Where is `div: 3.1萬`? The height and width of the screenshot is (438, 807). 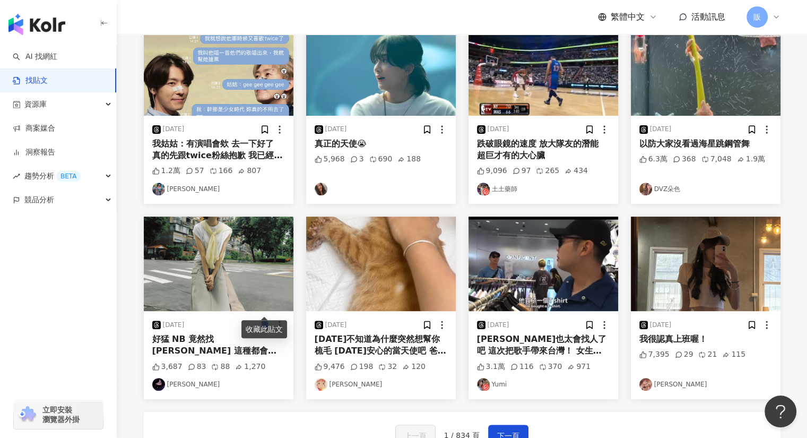 div: 3.1萬 is located at coordinates (491, 367).